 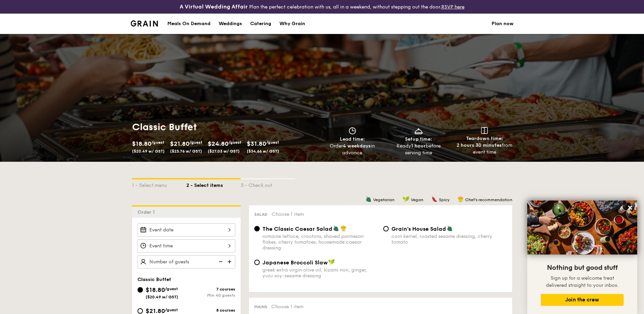 I want to click on div: Catering, so click(x=261, y=24).